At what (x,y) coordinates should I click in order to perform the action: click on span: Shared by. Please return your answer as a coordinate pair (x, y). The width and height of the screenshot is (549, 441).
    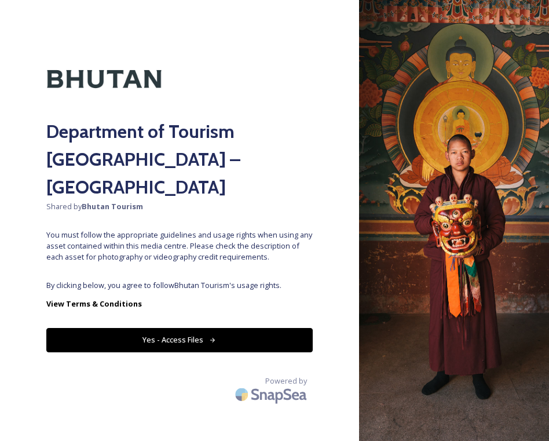
    Looking at the image, I should click on (180, 206).